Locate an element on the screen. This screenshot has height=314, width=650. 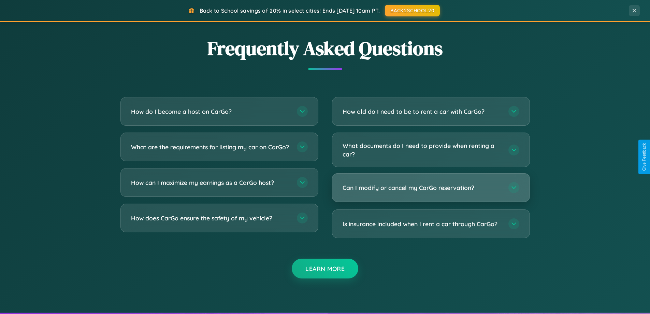
h3: Can I modify or cancel my CarGo reservation? is located at coordinates (422, 187).